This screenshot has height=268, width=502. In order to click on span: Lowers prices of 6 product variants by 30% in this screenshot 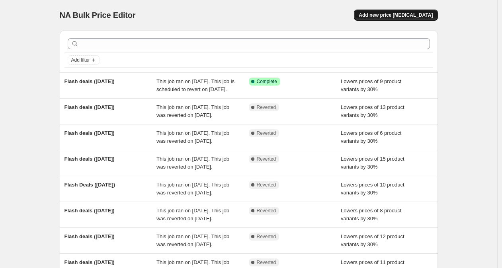, I will do `click(371, 137)`.